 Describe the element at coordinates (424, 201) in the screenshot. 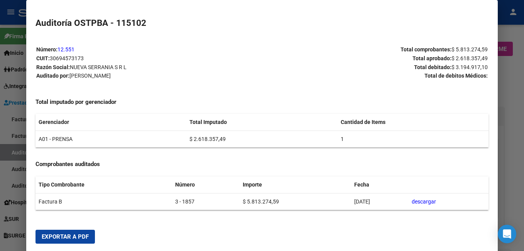

I see `a: descargar` at that location.